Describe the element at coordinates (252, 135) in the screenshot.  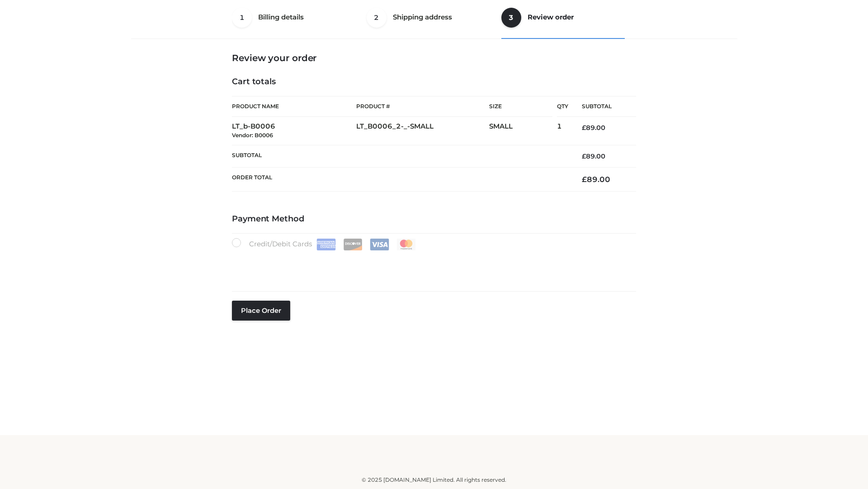
I see `small: Vendor: B0006` at that location.